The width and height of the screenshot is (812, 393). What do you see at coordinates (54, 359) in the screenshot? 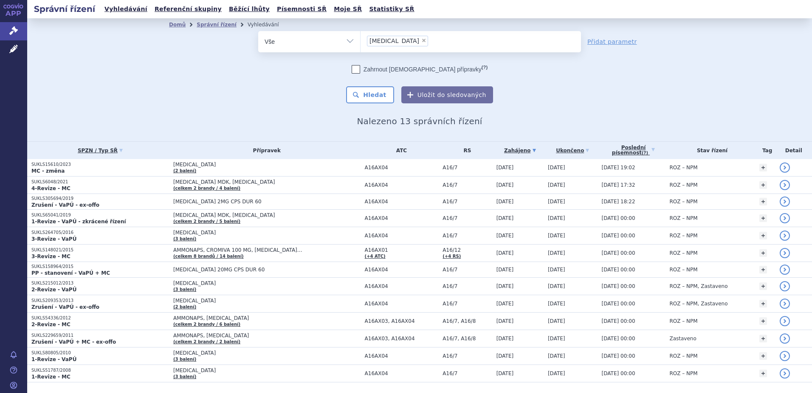
I see `strong: 1-Revize - VaPÚ` at bounding box center [54, 359].